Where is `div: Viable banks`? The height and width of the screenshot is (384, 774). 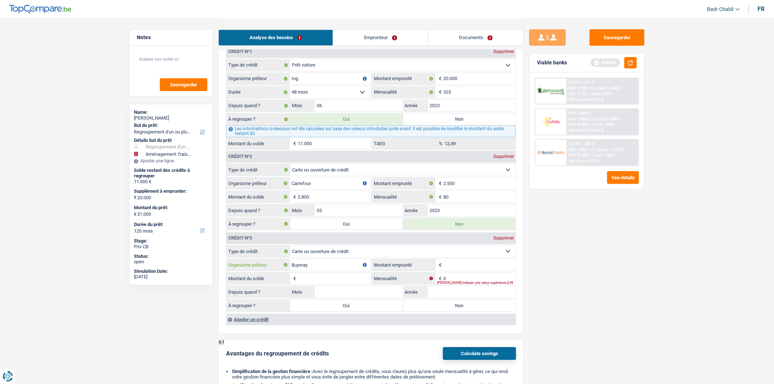
div: Viable banks is located at coordinates (552, 63).